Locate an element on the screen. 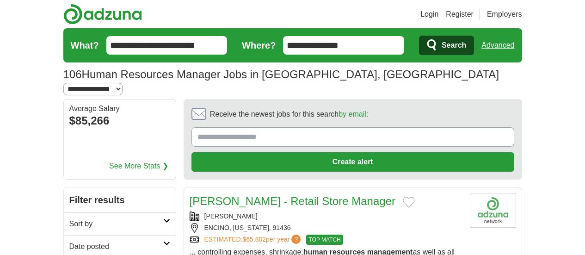  span: $65,802 is located at coordinates (254, 239).